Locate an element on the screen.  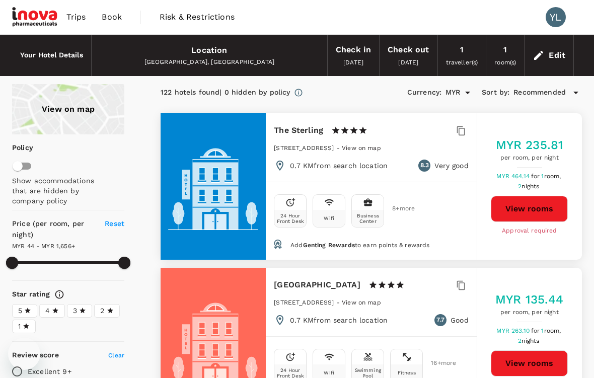
span: Trips is located at coordinates (76, 17).